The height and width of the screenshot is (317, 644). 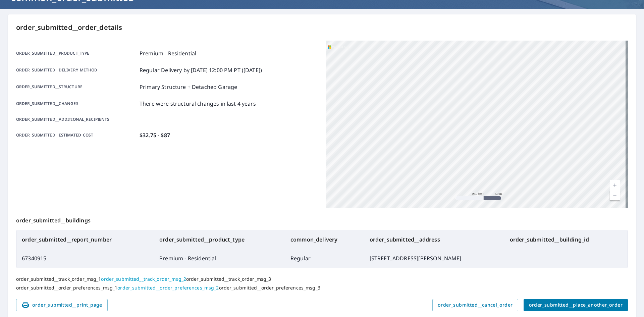 I want to click on td: Regular, so click(x=325, y=258).